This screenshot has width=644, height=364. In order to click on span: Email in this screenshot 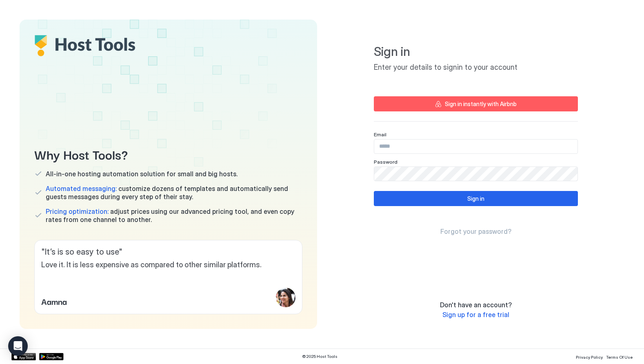, I will do `click(380, 134)`.